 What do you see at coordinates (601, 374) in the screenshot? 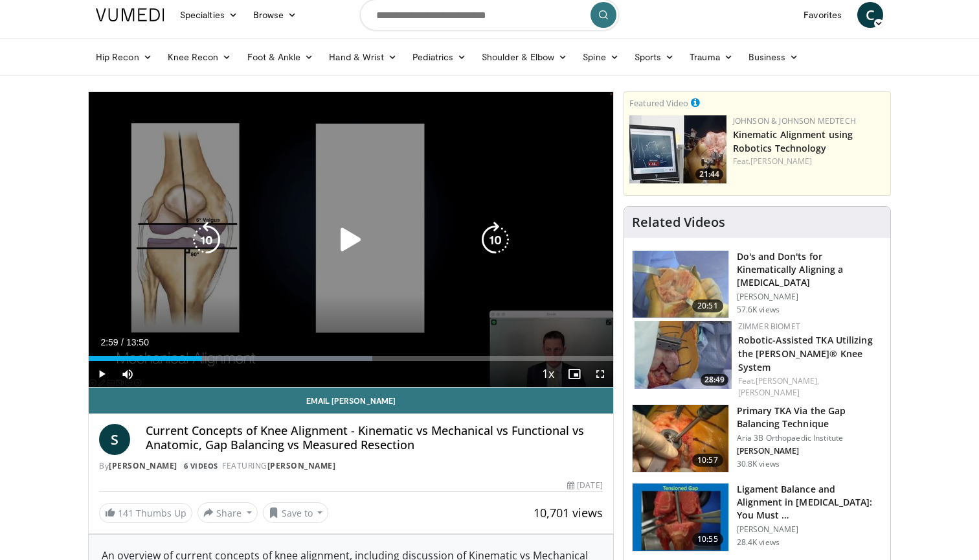
I see `button: Fullscreen` at bounding box center [601, 374].